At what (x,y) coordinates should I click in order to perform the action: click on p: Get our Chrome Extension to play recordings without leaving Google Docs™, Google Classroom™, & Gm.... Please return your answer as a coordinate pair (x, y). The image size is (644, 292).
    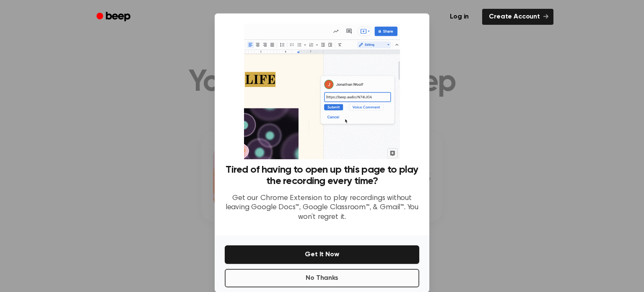
    Looking at the image, I should click on (322, 208).